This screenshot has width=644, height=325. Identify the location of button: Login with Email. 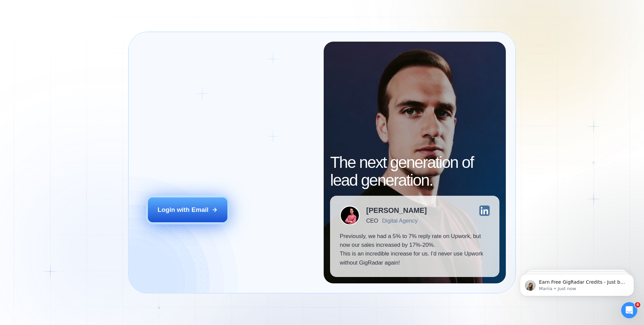
(188, 210).